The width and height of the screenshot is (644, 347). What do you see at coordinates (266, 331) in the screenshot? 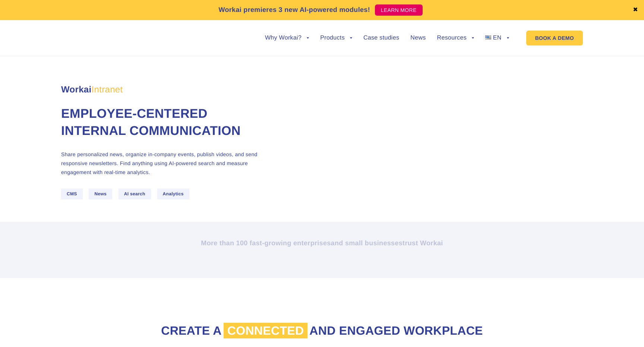
I see `span: connected` at bounding box center [266, 331].